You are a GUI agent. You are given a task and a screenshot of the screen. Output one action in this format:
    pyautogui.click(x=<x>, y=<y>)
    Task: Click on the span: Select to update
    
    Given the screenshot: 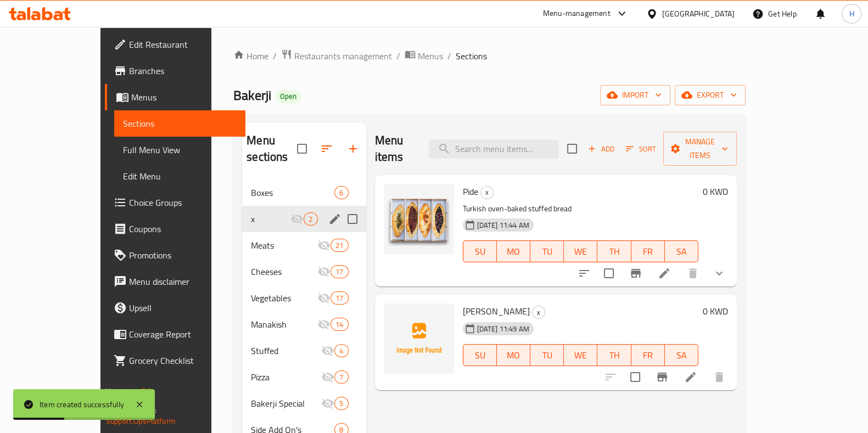 What is the action you would take?
    pyautogui.click(x=609, y=273)
    